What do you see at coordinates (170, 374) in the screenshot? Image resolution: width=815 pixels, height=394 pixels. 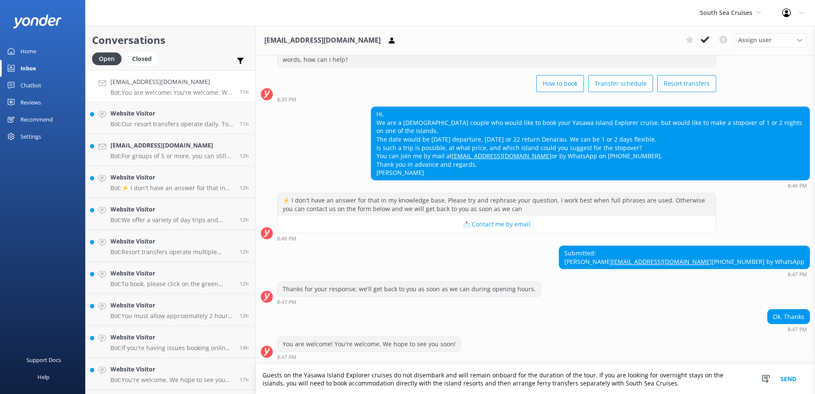 I see `a: Website VisitorBot:You're welcome. We hope to see you soon!17h` at bounding box center [170, 374].